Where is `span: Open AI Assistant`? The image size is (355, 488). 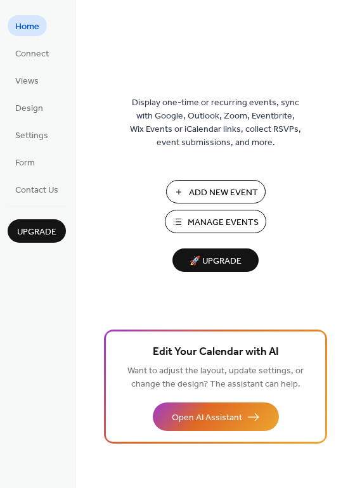 span: Open AI Assistant is located at coordinates (206, 417).